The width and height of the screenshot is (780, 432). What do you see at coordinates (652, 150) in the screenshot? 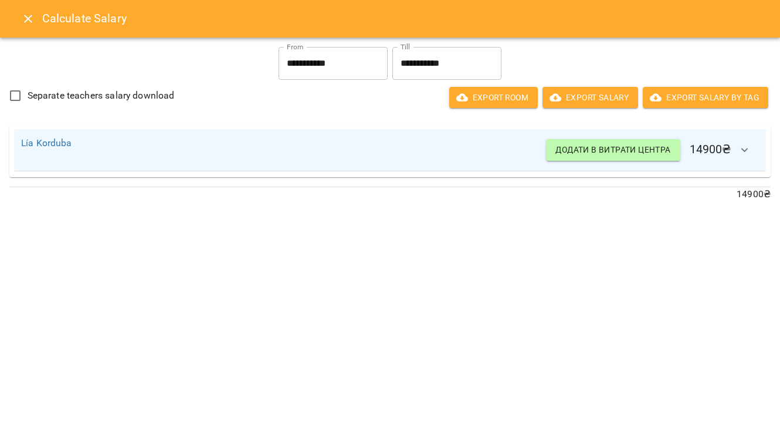
I see `h6: 14900 ₴` at bounding box center [652, 150].